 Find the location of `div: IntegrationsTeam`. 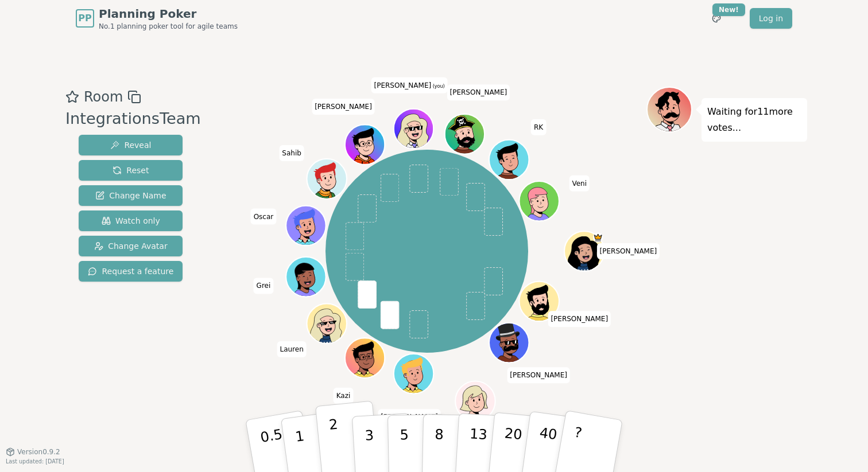

div: IntegrationsTeam is located at coordinates (133, 119).